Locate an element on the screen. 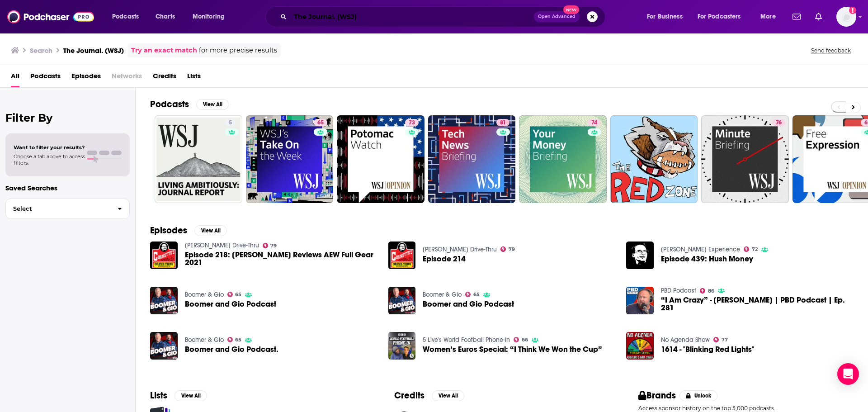 The height and width of the screenshot is (412, 868). span: Logged in as cgiron is located at coordinates (846, 16).